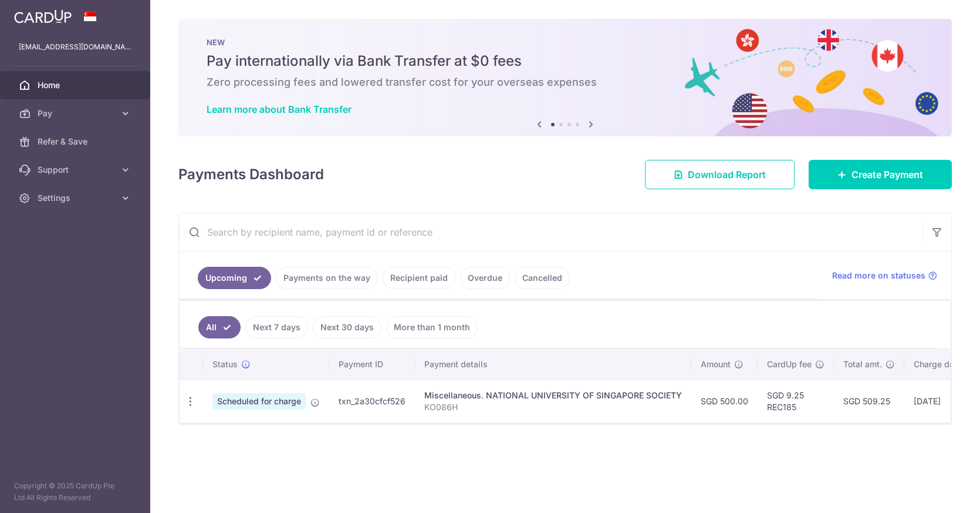  Describe the element at coordinates (715, 364) in the screenshot. I see `span: Amount` at that location.